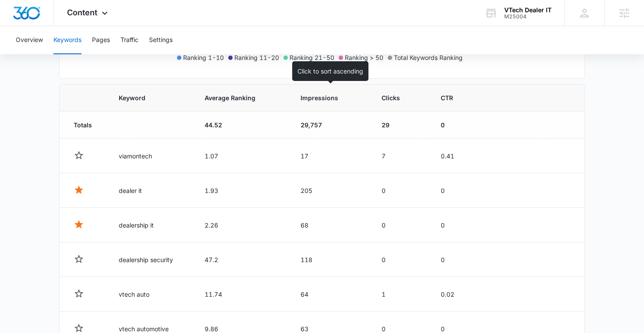 The width and height of the screenshot is (644, 333). What do you see at coordinates (400, 156) in the screenshot?
I see `td: 7` at bounding box center [400, 156].